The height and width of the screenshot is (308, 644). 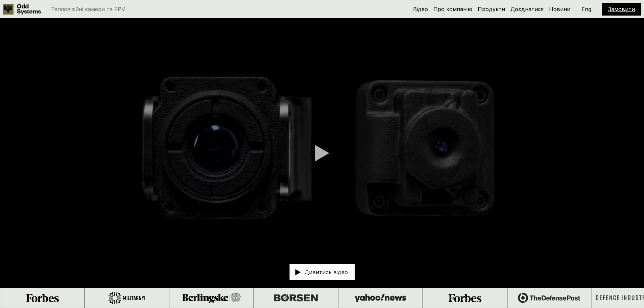 What do you see at coordinates (88, 9) in the screenshot?
I see `p: Тепловізійні камери та FPV` at bounding box center [88, 9].